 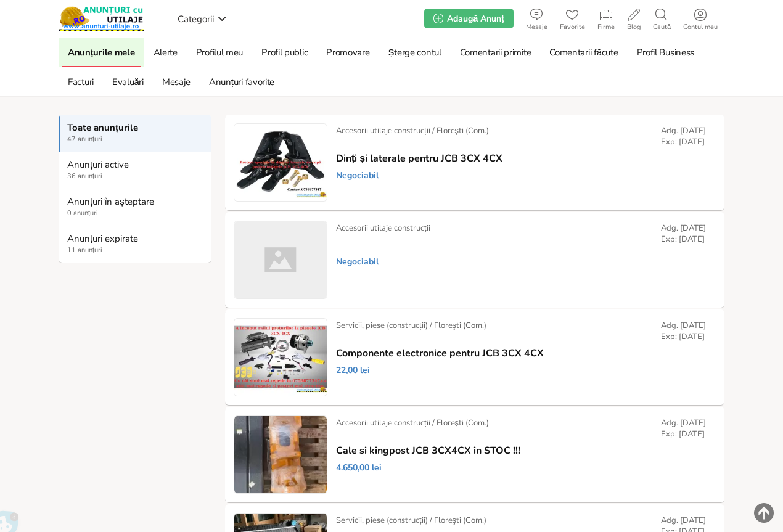 What do you see at coordinates (281, 162) in the screenshot?
I see `img: Dinți și laterale pentru JCB 3CX 4CX` at bounding box center [281, 162].